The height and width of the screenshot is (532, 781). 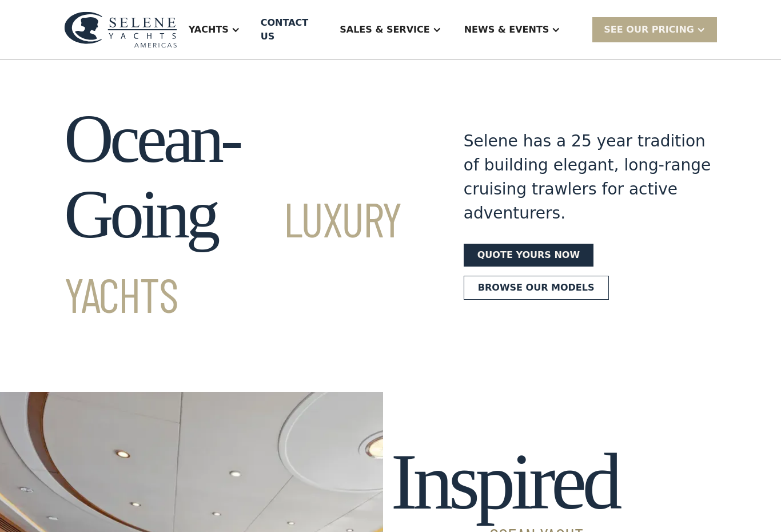 What do you see at coordinates (528, 255) in the screenshot?
I see `a: Quote yours now` at bounding box center [528, 255].